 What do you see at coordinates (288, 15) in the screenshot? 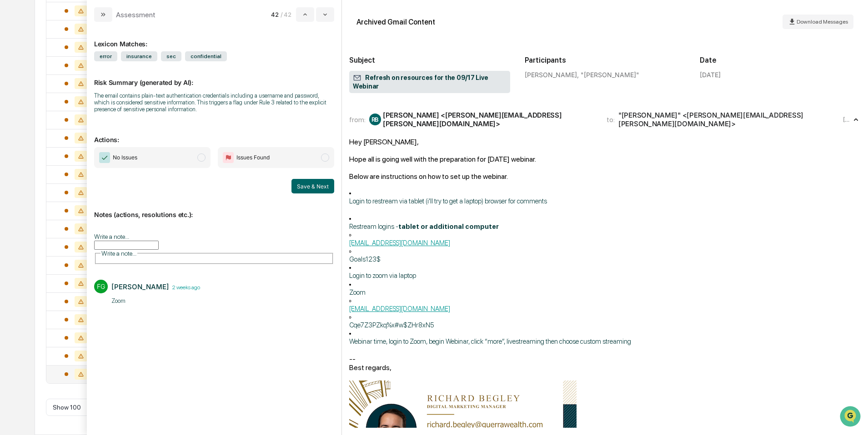
I see `span: / 42` at bounding box center [288, 15].